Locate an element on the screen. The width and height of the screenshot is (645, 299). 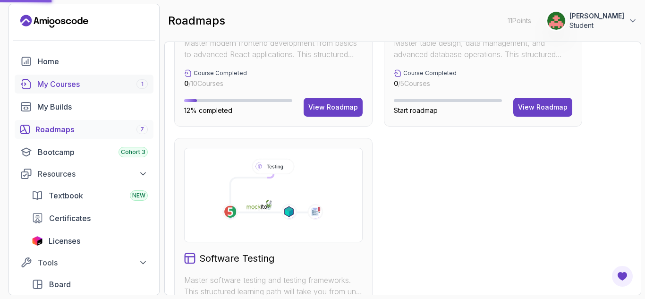
span: Textbook is located at coordinates (66, 195).